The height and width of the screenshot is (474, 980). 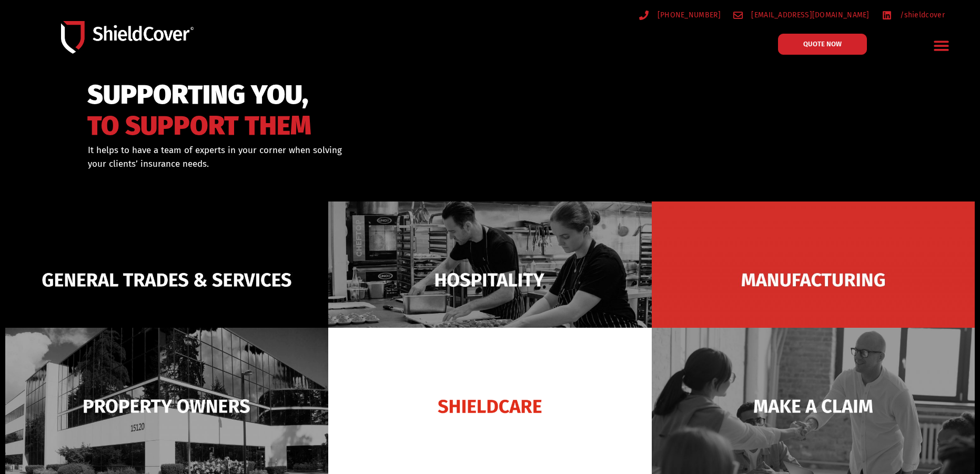 I want to click on span: /shieldcover, so click(x=922, y=14).